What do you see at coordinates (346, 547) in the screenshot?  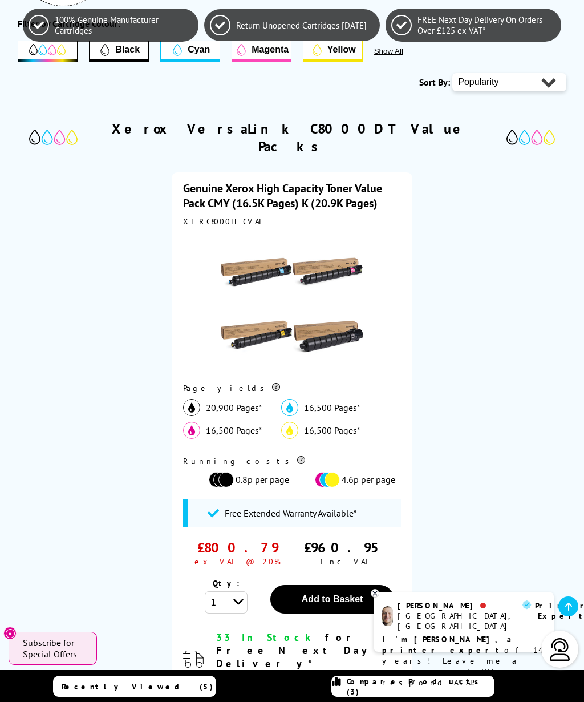 I see `div: £960.95` at bounding box center [346, 547].